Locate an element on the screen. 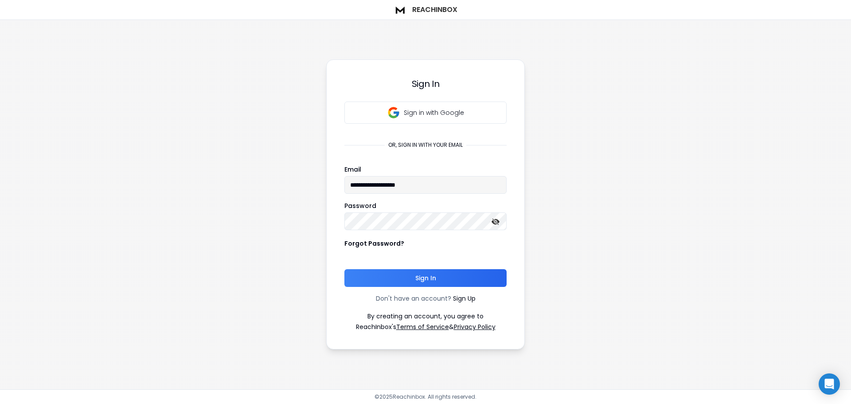 The height and width of the screenshot is (404, 851). p: Sign in with Google is located at coordinates (434, 113).